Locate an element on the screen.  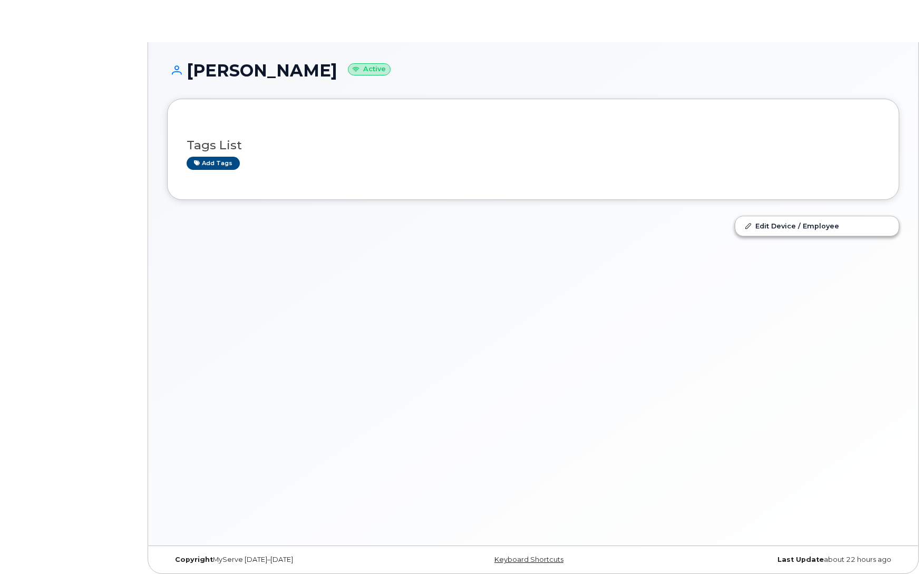
a: Keyboard Shortcuts is located at coordinates (528, 559).